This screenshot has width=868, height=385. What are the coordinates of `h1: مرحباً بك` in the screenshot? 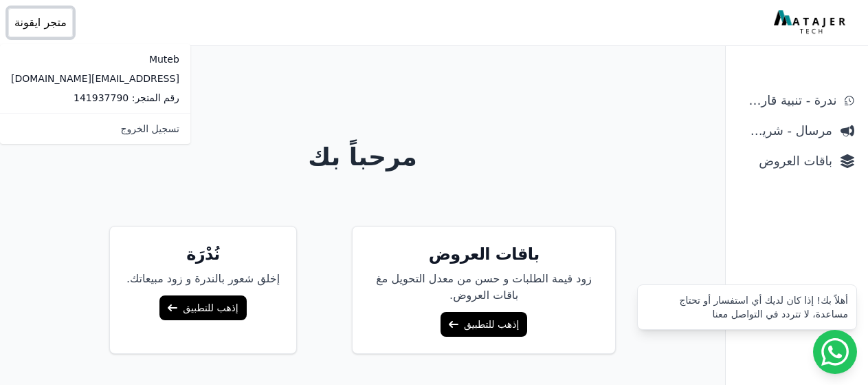 It's located at (363, 157).